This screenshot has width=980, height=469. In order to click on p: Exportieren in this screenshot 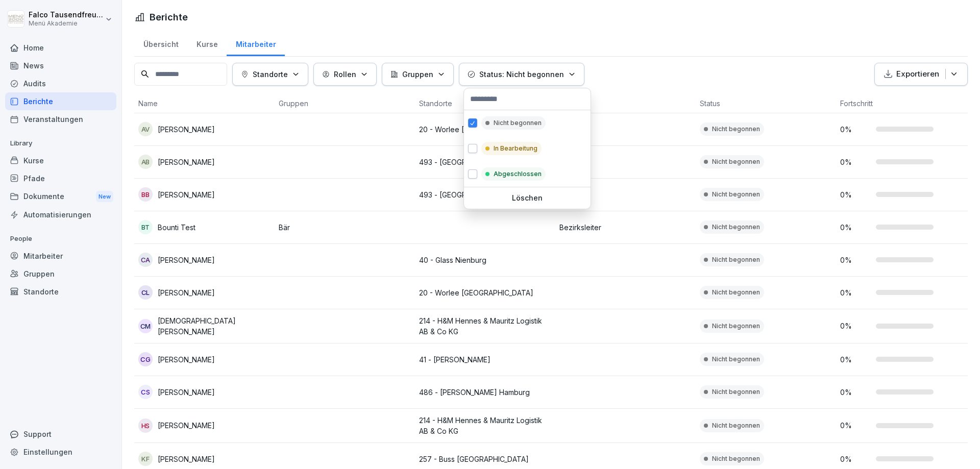, I will do `click(918, 74)`.